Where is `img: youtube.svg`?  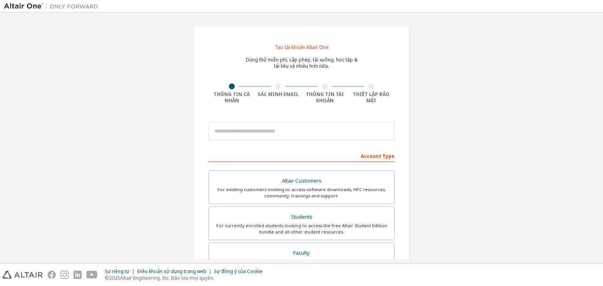
img: youtube.svg is located at coordinates (92, 275).